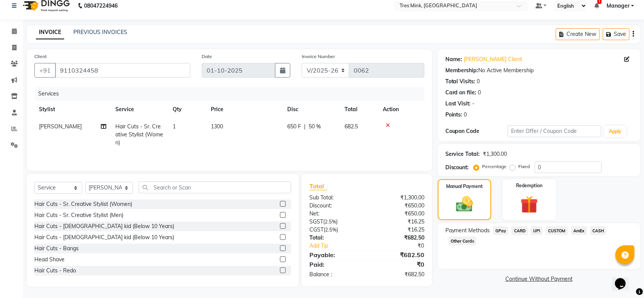 The width and height of the screenshot is (644, 298). I want to click on span: CUSTOM, so click(557, 231).